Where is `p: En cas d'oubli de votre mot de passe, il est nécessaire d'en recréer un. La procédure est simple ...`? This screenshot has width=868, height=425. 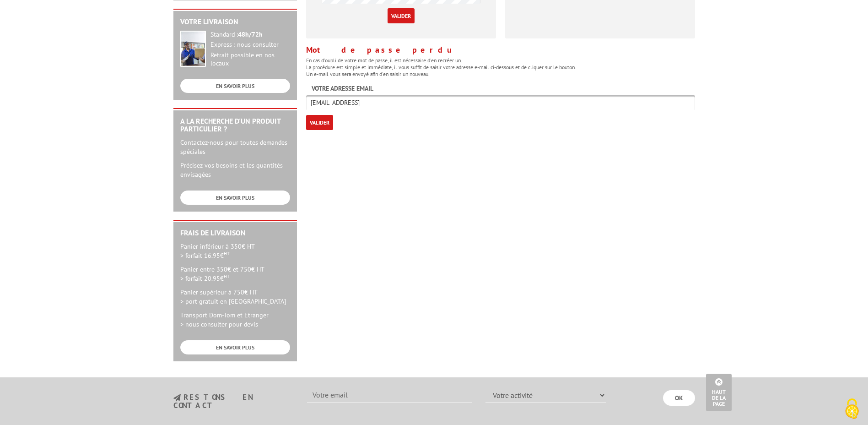 p: En cas d'oubli de votre mot de passe, il est nécessaire d'en recréer un. La procédure est simple ... is located at coordinates (501, 67).